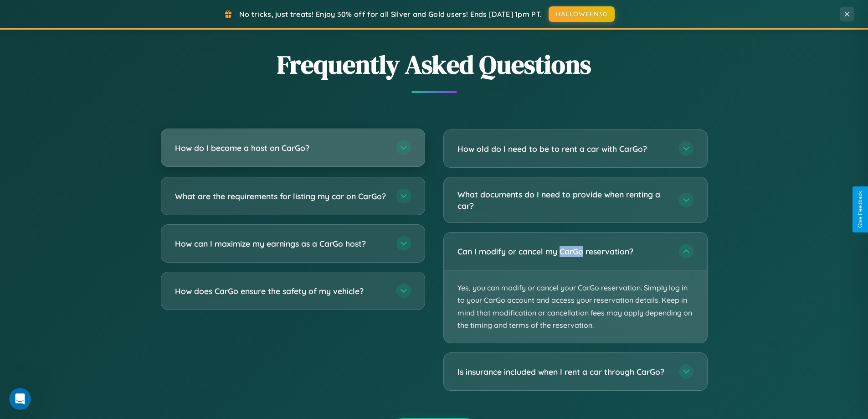 This screenshot has height=419, width=868. I want to click on button: HALLOWEEN30, so click(581, 14).